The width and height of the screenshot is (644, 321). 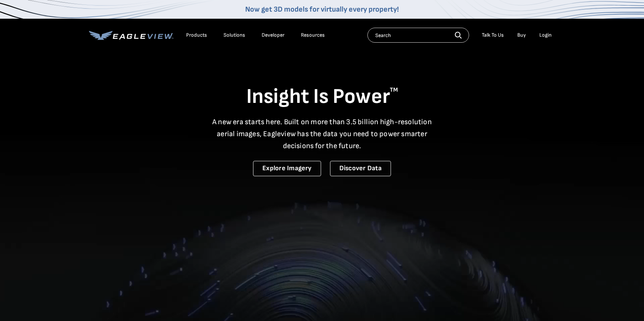 What do you see at coordinates (394, 90) in the screenshot?
I see `sup: TM` at bounding box center [394, 90].